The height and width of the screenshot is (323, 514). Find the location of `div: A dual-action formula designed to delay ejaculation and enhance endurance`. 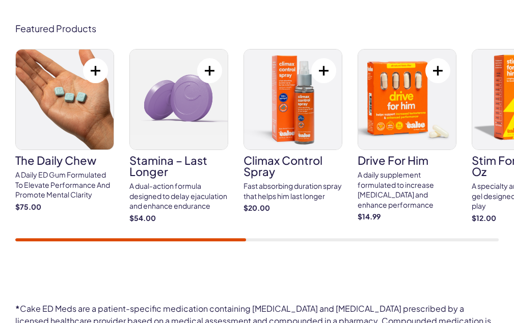

div: A dual-action formula designed to delay ejaculation and enhance endurance is located at coordinates (179, 196).